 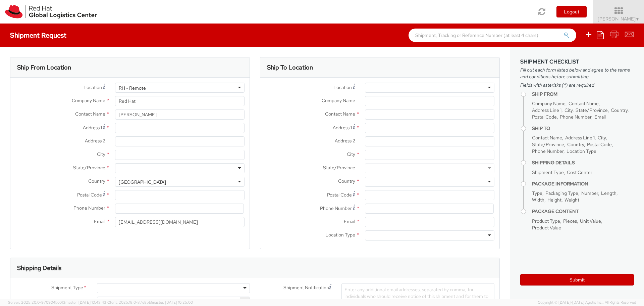 What do you see at coordinates (590, 193) in the screenshot?
I see `span: Number` at bounding box center [590, 193].